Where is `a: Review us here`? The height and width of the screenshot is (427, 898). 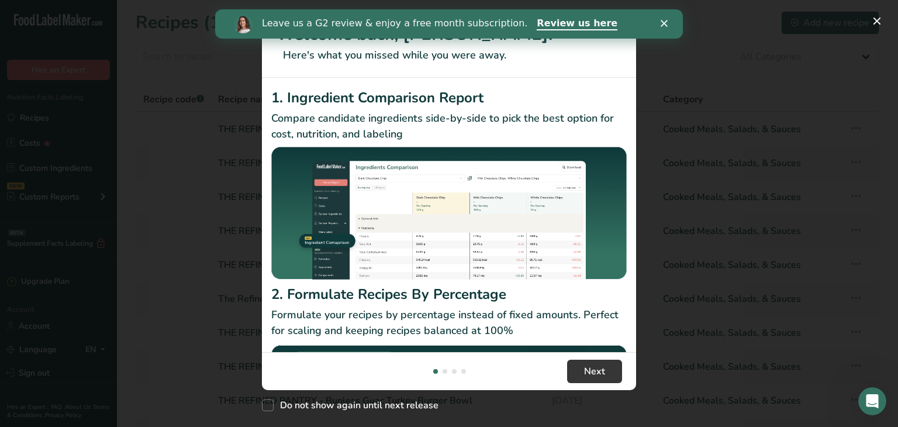 a: Review us here is located at coordinates (362, 15).